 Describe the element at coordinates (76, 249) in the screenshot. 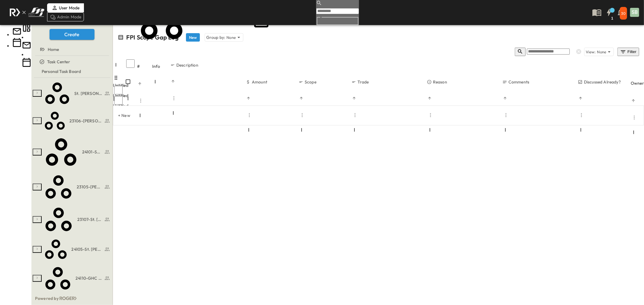

I see `a: 24105-St. Matthew Kitchen Reno` at that location.